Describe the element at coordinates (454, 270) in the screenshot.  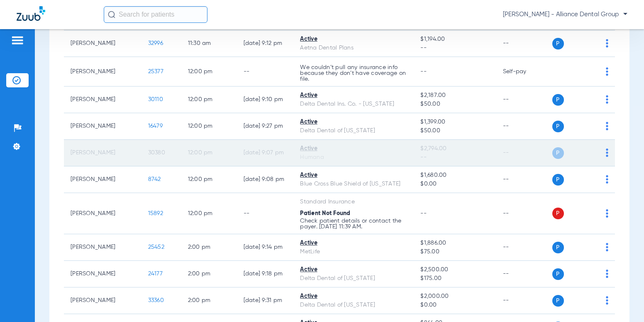
I see `span: $2,500.00` at that location.